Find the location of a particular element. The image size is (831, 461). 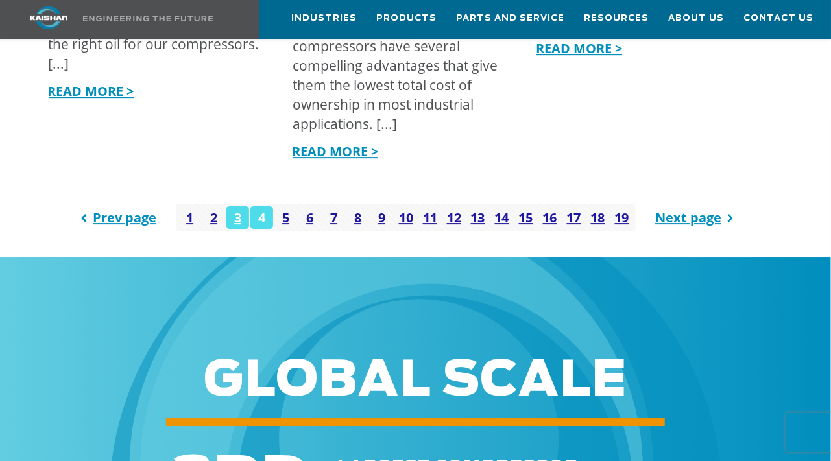

span: Resources is located at coordinates (616, 18).